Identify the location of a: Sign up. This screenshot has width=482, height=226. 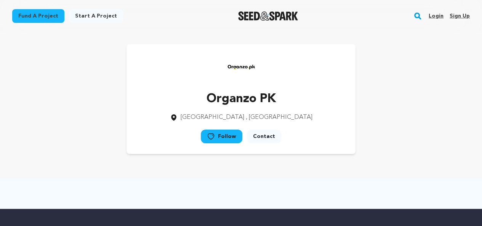
(460, 16).